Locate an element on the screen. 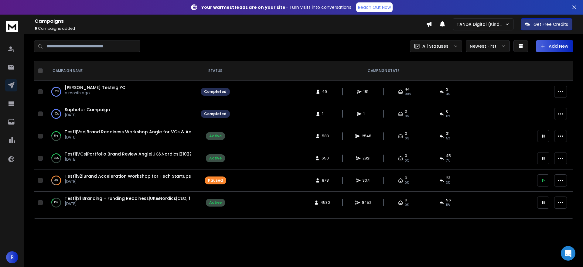  p: Campaigns added is located at coordinates (230, 29).